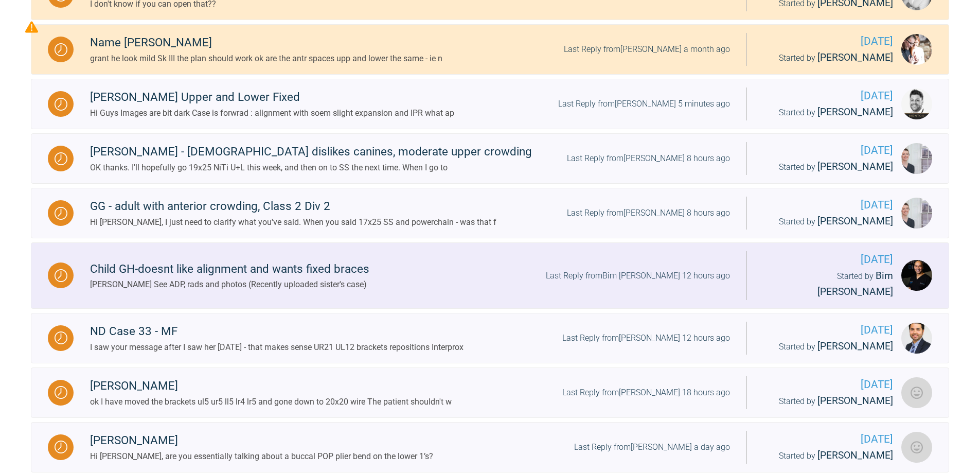  I want to click on img: Guy Wells, so click(916, 104).